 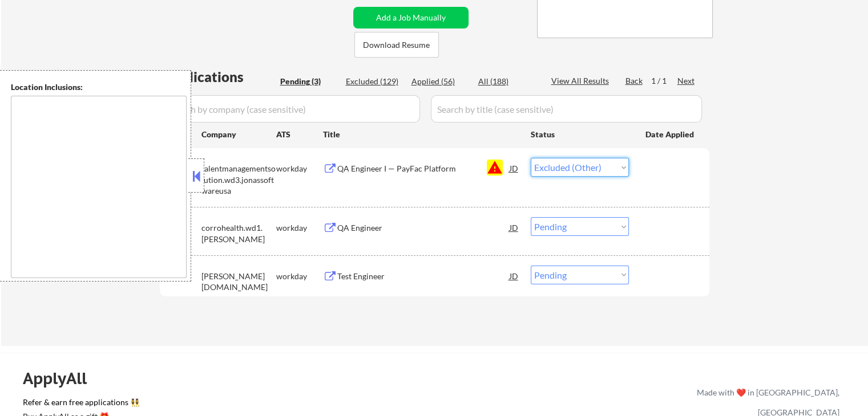 What do you see at coordinates (99, 87) in the screenshot?
I see `div: Location Inclusions:` at bounding box center [99, 87].